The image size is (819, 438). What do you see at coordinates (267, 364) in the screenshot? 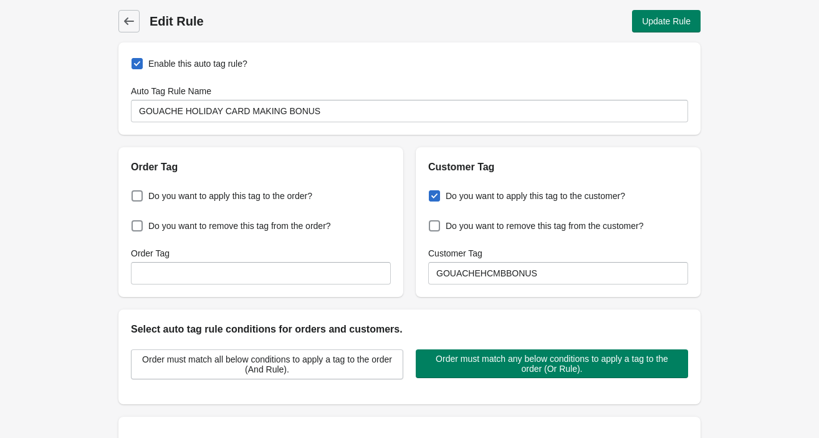
I see `button: Order must match all below conditions to apply a tag to the order (And Rule).` at bounding box center [267, 364].